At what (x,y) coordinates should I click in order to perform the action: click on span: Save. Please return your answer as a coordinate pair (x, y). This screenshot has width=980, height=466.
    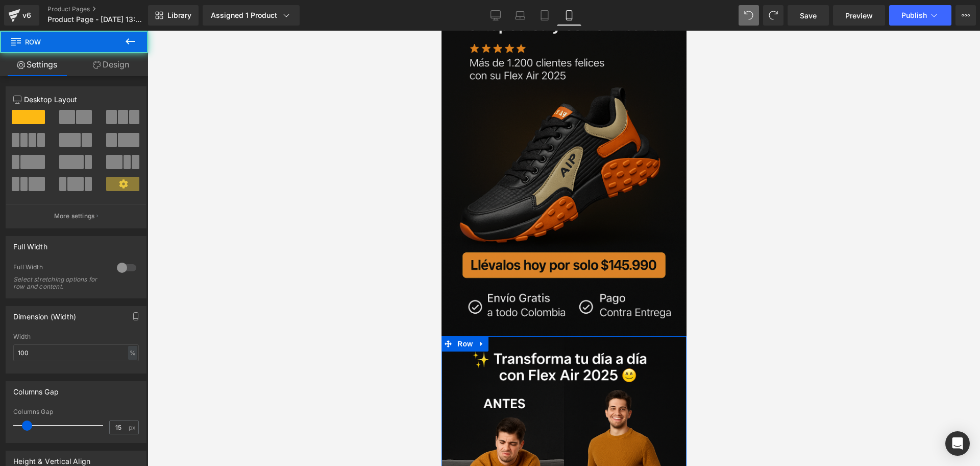
    Looking at the image, I should click on (808, 15).